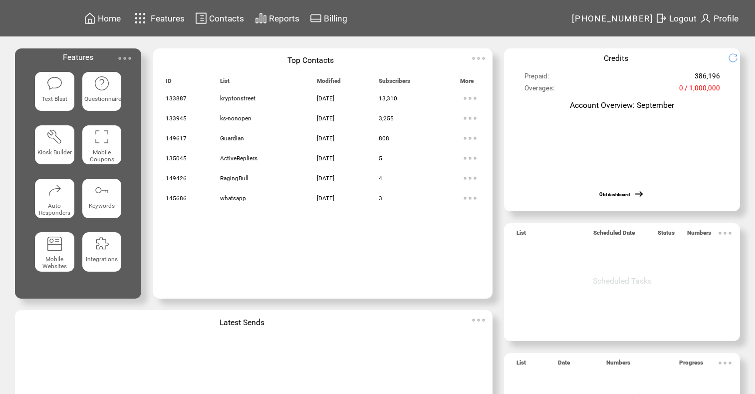  I want to click on a: Profile, so click(719, 18).